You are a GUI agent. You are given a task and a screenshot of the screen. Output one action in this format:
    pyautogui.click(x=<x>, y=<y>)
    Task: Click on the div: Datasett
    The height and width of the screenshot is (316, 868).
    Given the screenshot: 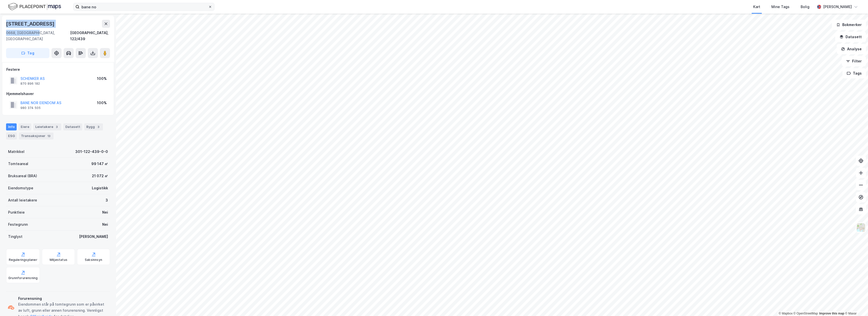 What is the action you would take?
    pyautogui.click(x=73, y=127)
    